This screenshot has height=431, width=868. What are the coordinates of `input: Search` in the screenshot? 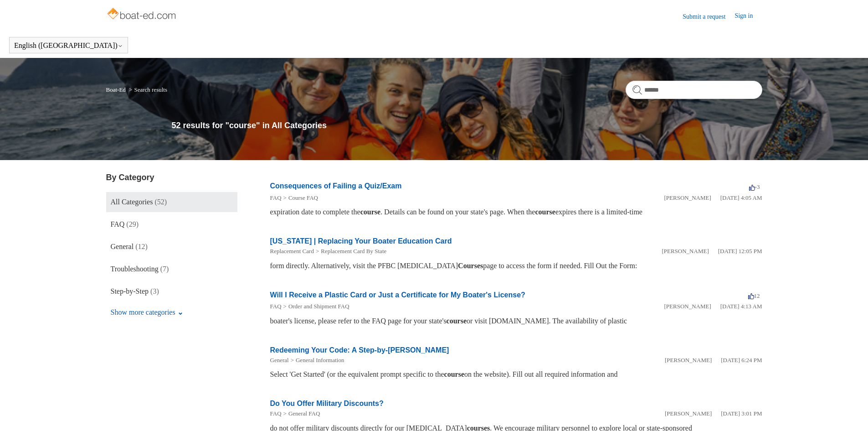 It's located at (694, 90).